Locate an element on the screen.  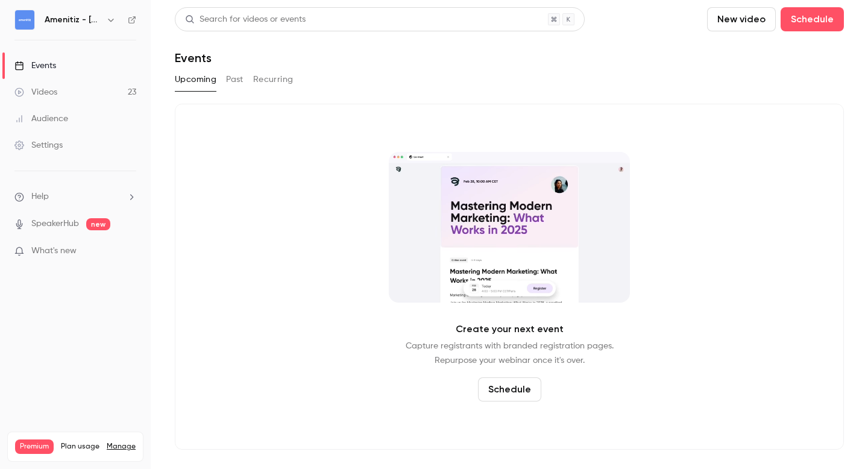
h1: Events is located at coordinates (193, 58).